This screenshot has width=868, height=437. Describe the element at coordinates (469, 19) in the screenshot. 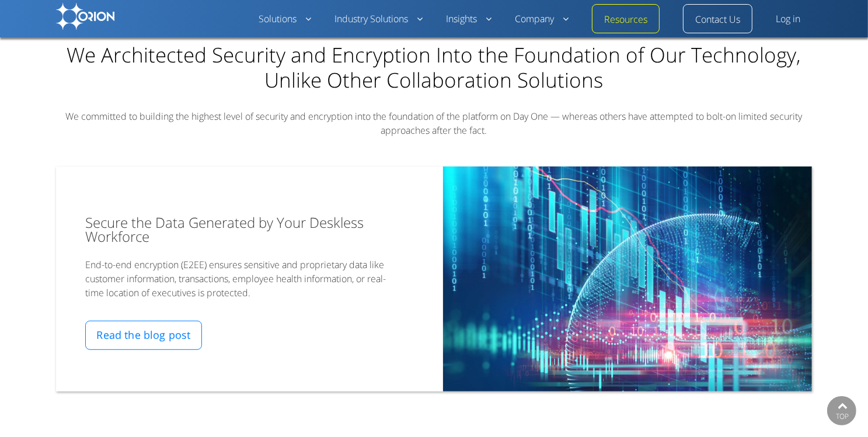

I see `a: Insights` at that location.